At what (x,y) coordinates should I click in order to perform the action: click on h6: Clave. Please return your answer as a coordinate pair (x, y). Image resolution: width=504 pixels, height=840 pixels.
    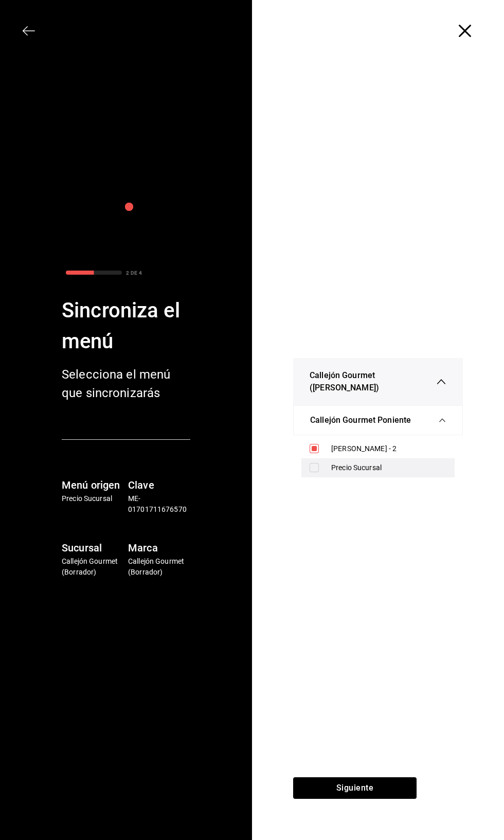
    Looking at the image, I should click on (159, 485).